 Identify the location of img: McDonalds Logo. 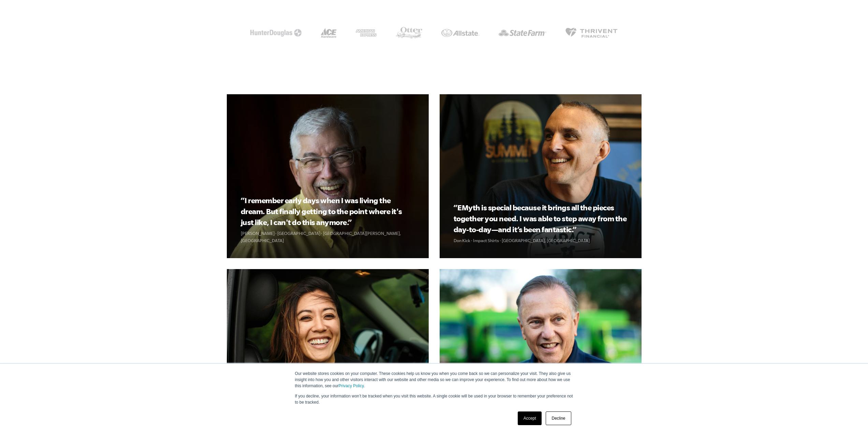
(276, 32).